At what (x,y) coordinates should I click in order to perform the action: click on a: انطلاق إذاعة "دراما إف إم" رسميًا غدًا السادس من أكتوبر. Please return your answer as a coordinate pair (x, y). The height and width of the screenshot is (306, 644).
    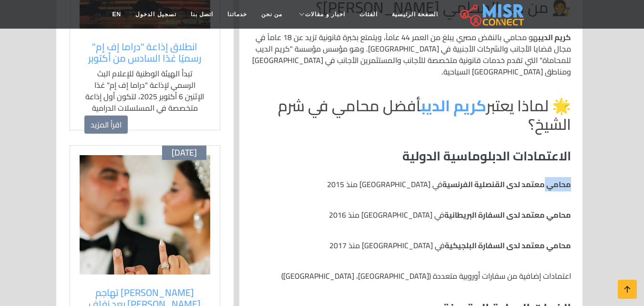
    Looking at the image, I should click on (145, 53).